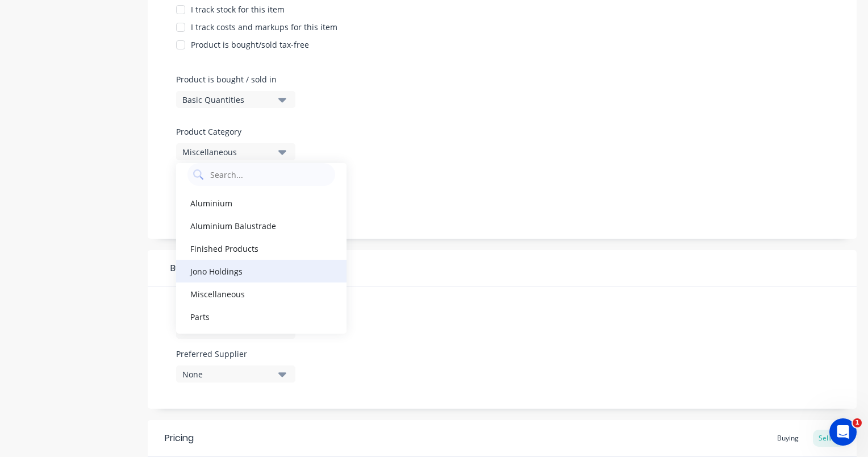 The width and height of the screenshot is (868, 457). Describe the element at coordinates (228, 373) in the screenshot. I see `div: None` at that location.